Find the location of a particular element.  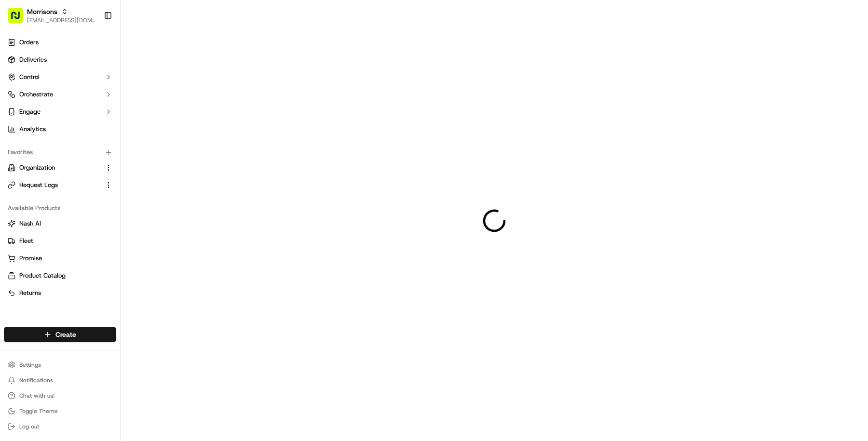

button: Orchestrate is located at coordinates (60, 94).